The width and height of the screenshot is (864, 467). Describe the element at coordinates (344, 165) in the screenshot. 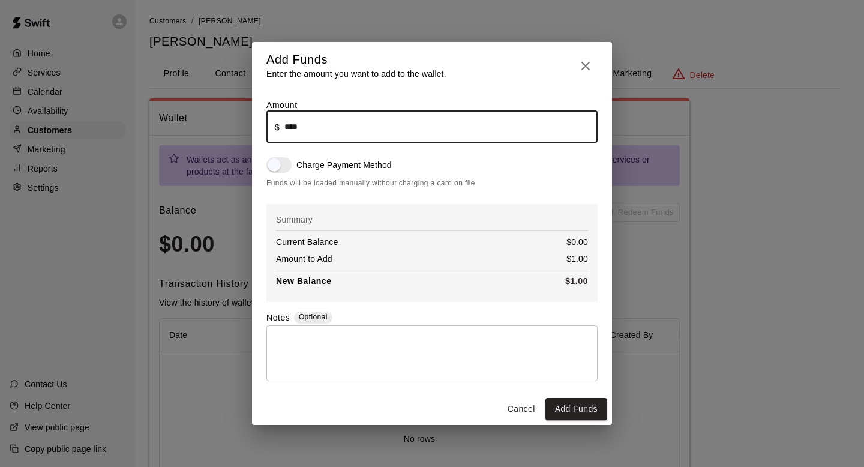

I see `p: Charge Payment Method` at that location.